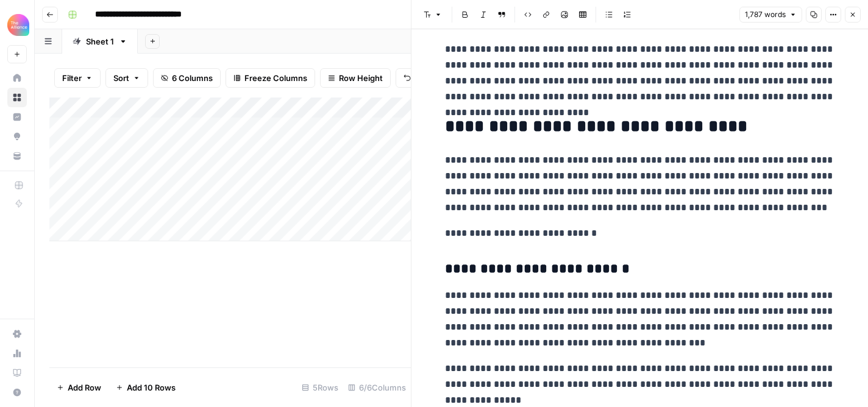 The width and height of the screenshot is (868, 407). Describe the element at coordinates (17, 393) in the screenshot. I see `button: Help + Support` at that location.